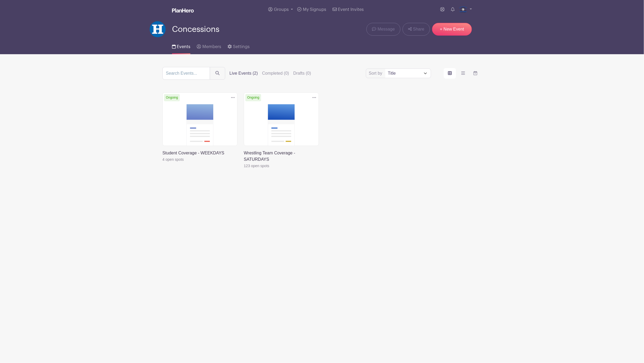 This screenshot has width=644, height=363. I want to click on a: Events, so click(181, 46).